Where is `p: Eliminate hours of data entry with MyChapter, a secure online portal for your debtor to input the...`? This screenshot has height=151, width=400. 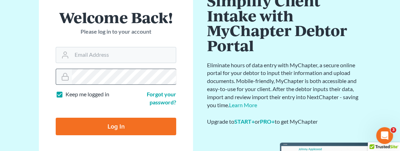 p: Eliminate hours of data entry with MyChapter, a secure online portal for your debtor to input the... is located at coordinates (284, 85).